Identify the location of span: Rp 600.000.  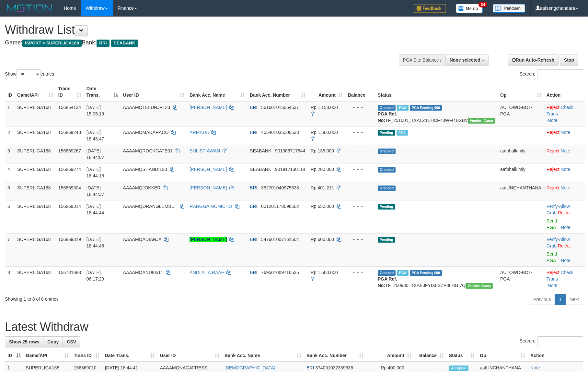
(322, 240).